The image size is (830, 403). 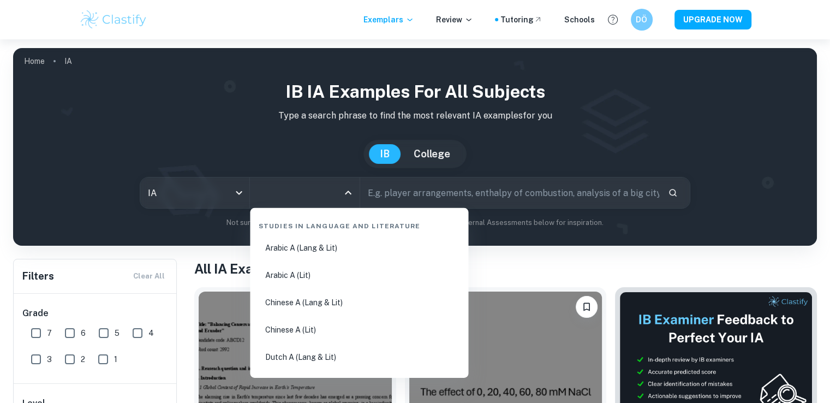 What do you see at coordinates (385, 154) in the screenshot?
I see `button: IB` at bounding box center [385, 154].